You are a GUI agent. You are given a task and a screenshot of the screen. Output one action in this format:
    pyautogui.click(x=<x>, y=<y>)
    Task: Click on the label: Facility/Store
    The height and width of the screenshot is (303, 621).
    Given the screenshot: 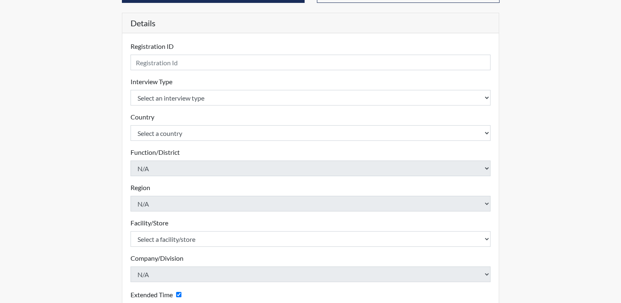 What is the action you would take?
    pyautogui.click(x=149, y=223)
    